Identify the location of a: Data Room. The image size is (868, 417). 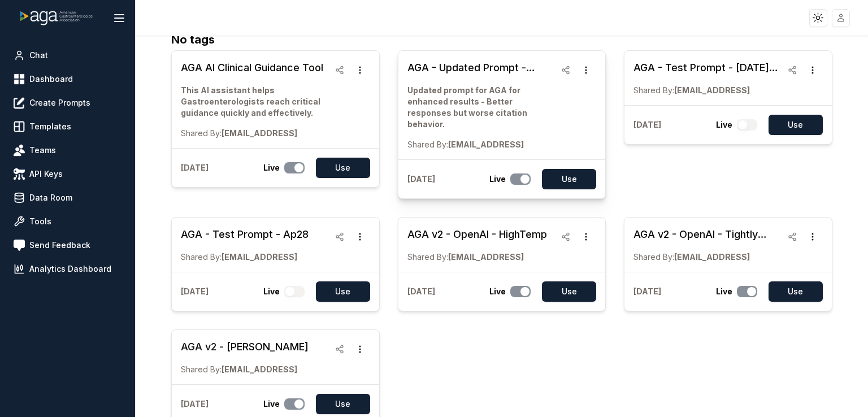
(67, 197).